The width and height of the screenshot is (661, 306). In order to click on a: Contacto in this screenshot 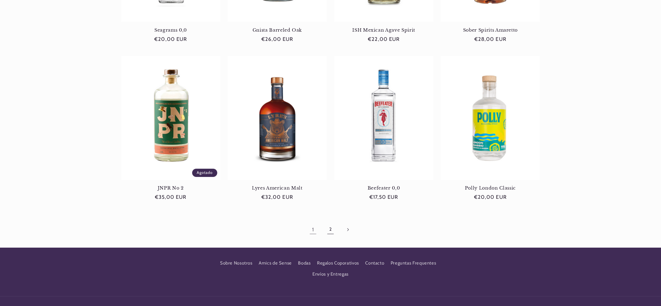, I will do `click(375, 263)`.